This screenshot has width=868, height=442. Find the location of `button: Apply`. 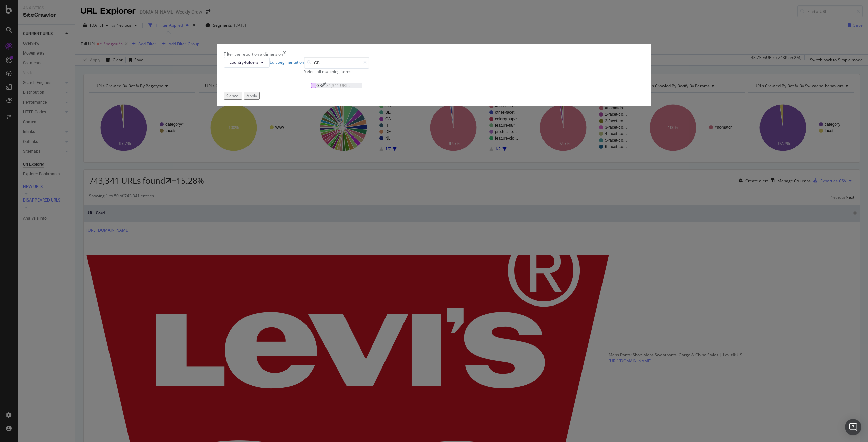

button: Apply is located at coordinates (252, 96).